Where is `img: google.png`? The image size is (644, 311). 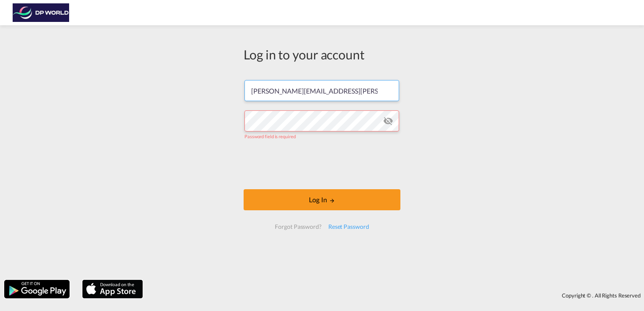
img: google.png is located at coordinates (37, 289).